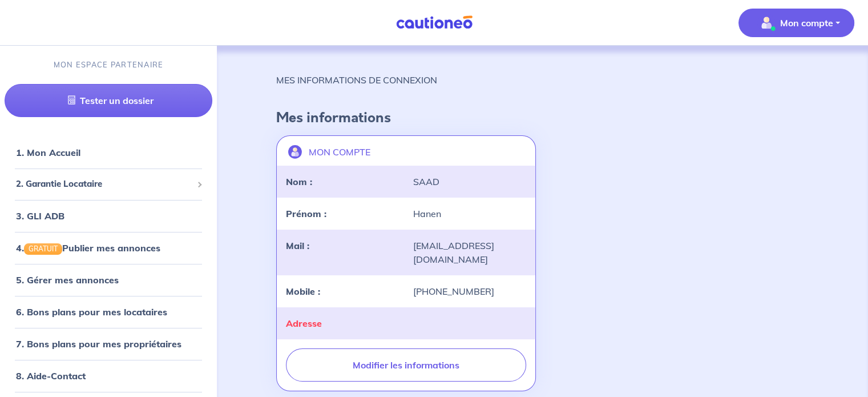 The image size is (868, 397). I want to click on a: 4.GRATUITPublier mes annonces, so click(88, 248).